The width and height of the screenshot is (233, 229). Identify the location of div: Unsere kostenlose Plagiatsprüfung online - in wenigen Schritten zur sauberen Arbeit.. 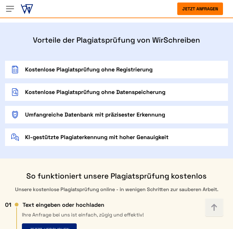
(116, 189).